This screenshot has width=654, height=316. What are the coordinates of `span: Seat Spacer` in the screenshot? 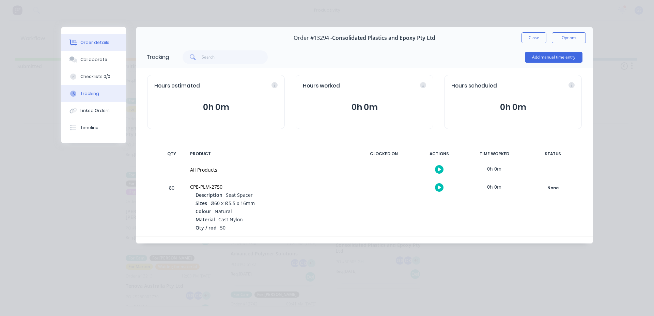 It's located at (239, 195).